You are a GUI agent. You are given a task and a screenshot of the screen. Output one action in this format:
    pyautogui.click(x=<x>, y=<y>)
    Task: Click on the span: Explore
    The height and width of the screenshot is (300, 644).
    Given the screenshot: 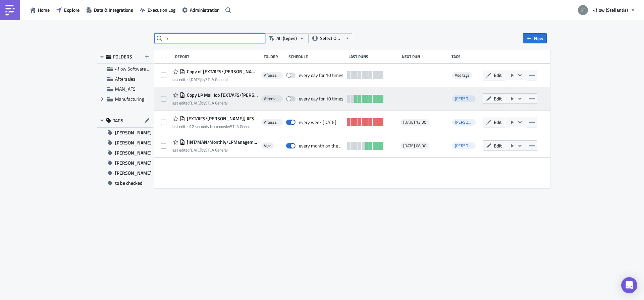 What is the action you would take?
    pyautogui.click(x=72, y=10)
    